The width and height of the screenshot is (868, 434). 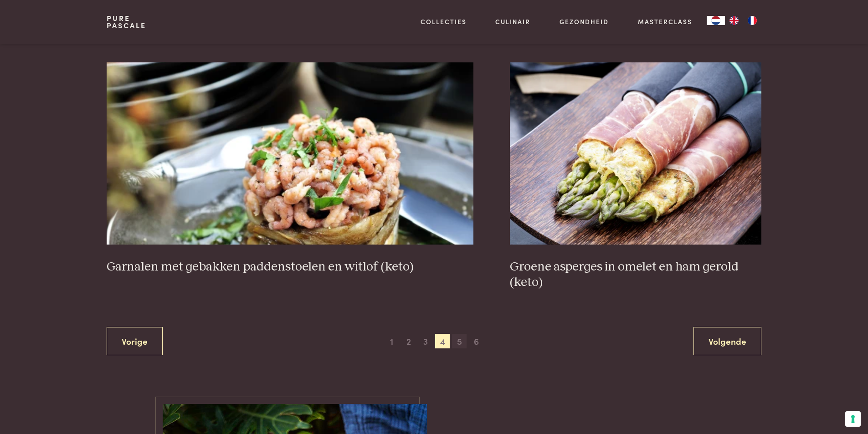 I want to click on span: 6, so click(x=477, y=341).